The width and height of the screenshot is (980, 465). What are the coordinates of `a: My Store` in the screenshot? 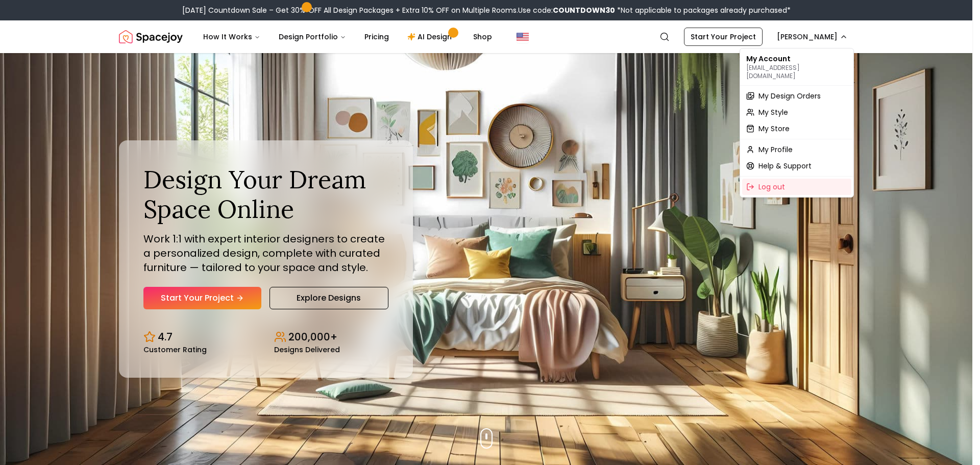 It's located at (797, 128).